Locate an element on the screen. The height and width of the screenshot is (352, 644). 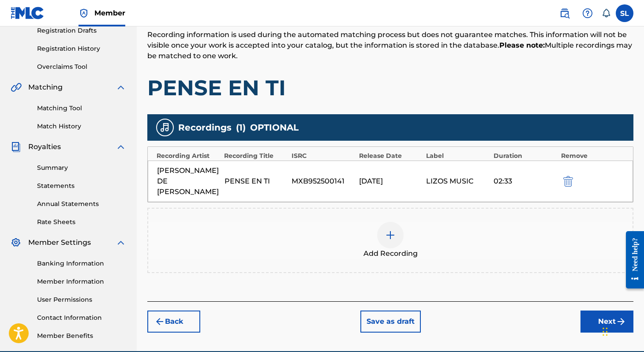
img: help is located at coordinates (587, 13).